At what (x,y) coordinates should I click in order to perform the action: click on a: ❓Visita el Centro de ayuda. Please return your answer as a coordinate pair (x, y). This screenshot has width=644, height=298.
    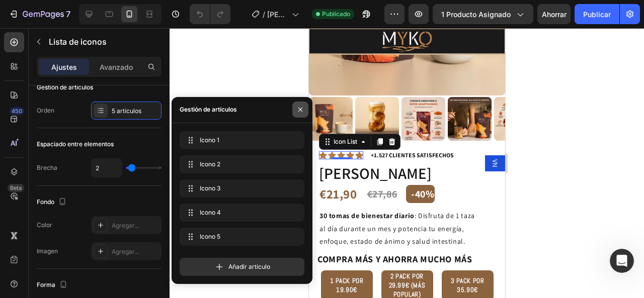
    Looking at the image, I should click on (101, 203).